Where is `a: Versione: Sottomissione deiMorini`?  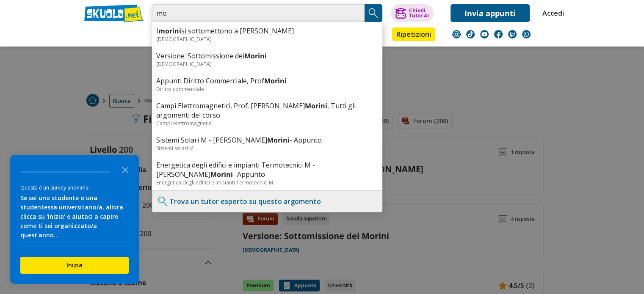
a: Versione: Sottomissione deiMorini is located at coordinates (267, 56).